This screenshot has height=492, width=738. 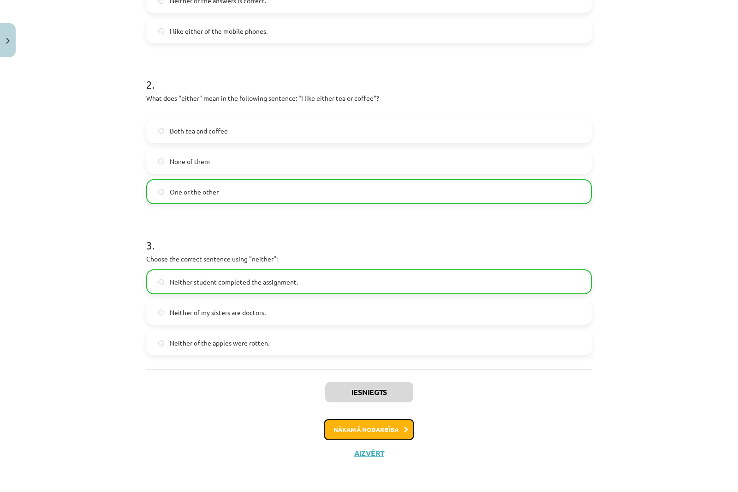 What do you see at coordinates (234, 282) in the screenshot?
I see `span: Neither student completed the assignment.` at bounding box center [234, 282].